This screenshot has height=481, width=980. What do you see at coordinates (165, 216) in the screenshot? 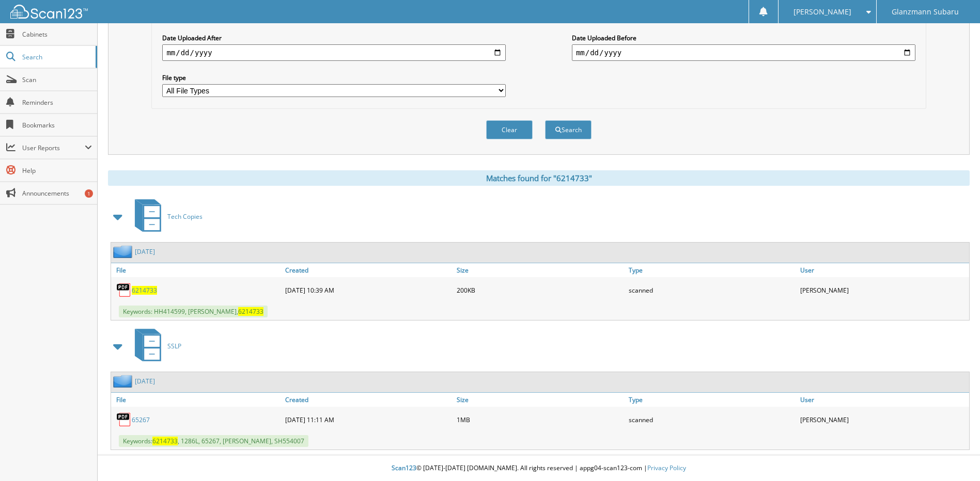
I see `a: Tech Copies` at bounding box center [165, 216].